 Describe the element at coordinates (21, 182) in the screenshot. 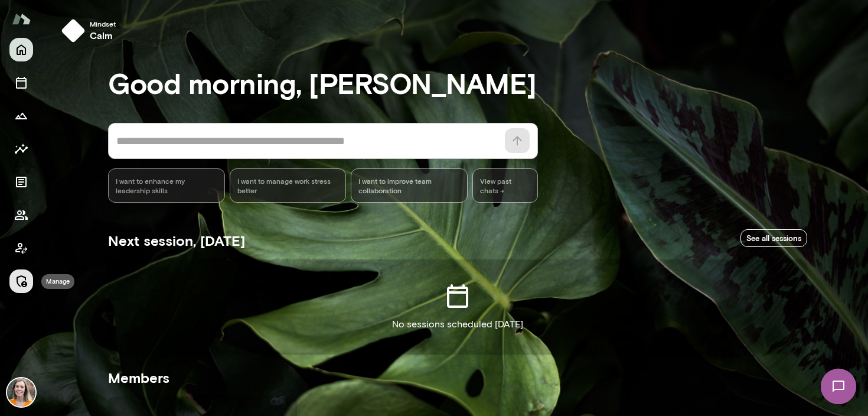

I see `button: Documents` at that location.